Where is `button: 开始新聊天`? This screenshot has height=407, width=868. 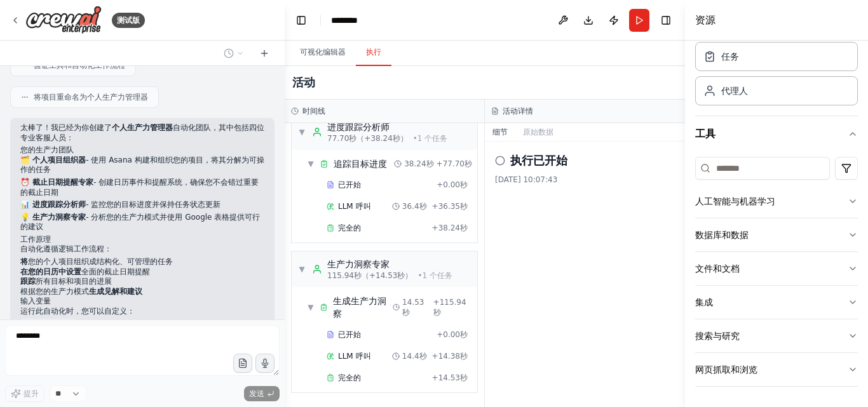
button: 开始新聊天 is located at coordinates (264, 53).